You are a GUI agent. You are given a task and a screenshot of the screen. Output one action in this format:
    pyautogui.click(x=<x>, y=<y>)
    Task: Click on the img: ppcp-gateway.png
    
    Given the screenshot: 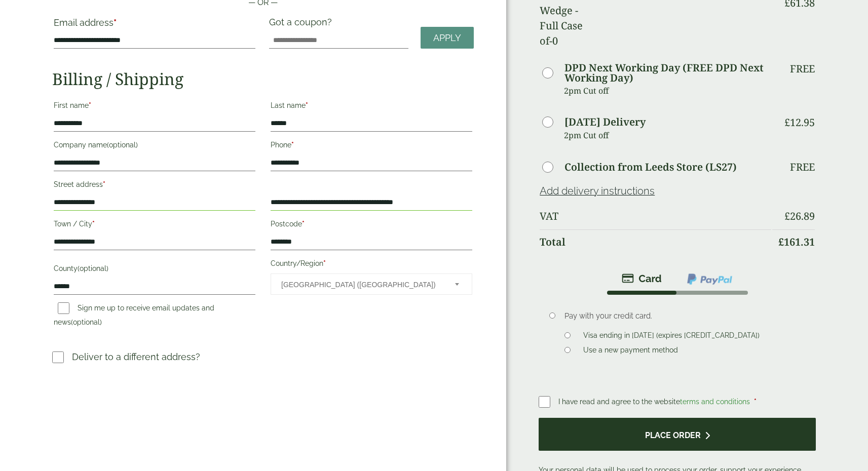 What is the action you would take?
    pyautogui.click(x=709, y=279)
    